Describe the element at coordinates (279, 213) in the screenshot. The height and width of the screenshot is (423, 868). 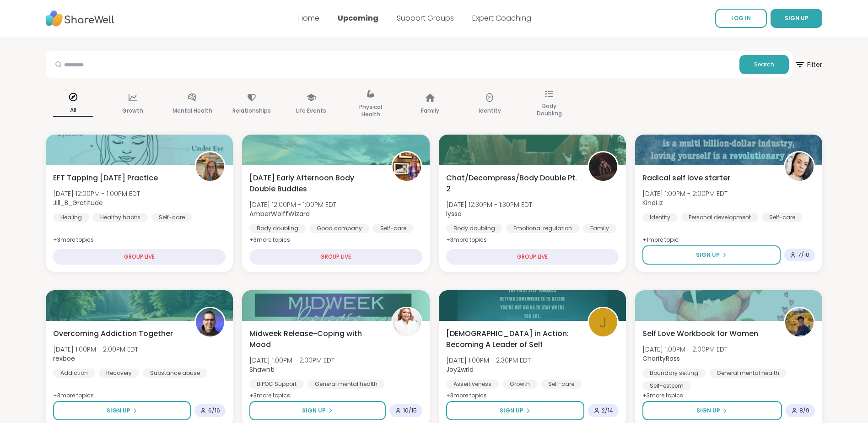
I see `b: AmberWolffWizard` at that location.